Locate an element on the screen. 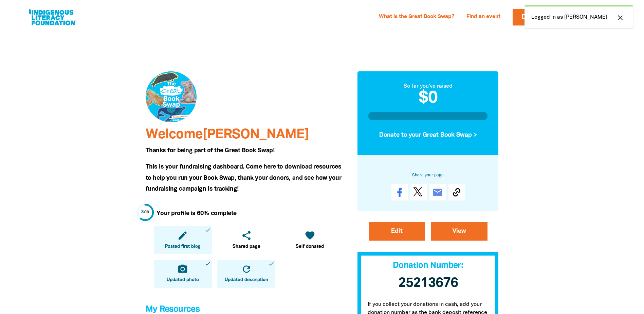  i: edit is located at coordinates (183, 236).